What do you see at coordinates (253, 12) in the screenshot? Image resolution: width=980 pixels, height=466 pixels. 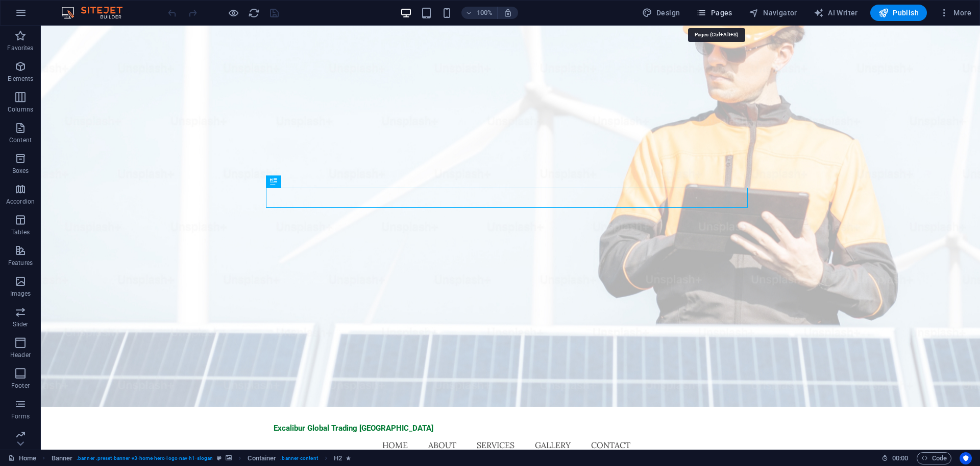 I see `i: Reload page` at bounding box center [253, 12].